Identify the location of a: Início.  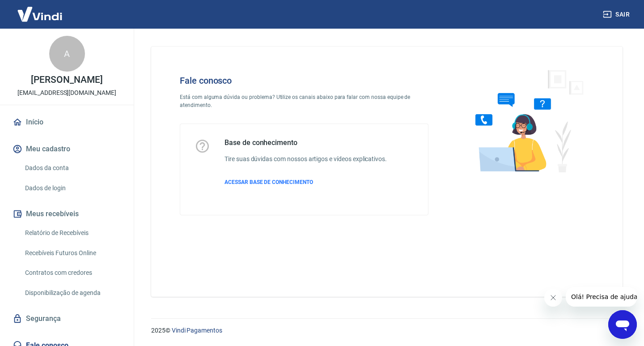
(67, 122).